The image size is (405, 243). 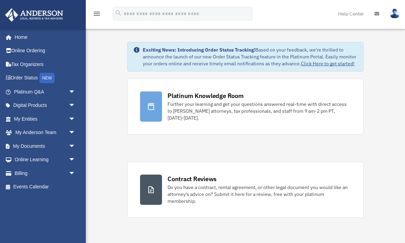 I want to click on a: Platinum Knowledge Room Further your learning and get your questions answered real-time with dire..., so click(x=246, y=106).